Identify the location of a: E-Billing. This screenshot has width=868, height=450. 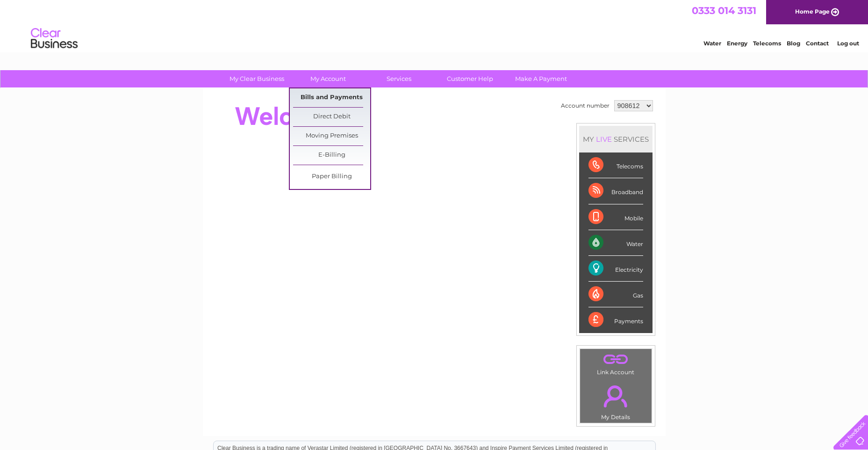
(332, 155).